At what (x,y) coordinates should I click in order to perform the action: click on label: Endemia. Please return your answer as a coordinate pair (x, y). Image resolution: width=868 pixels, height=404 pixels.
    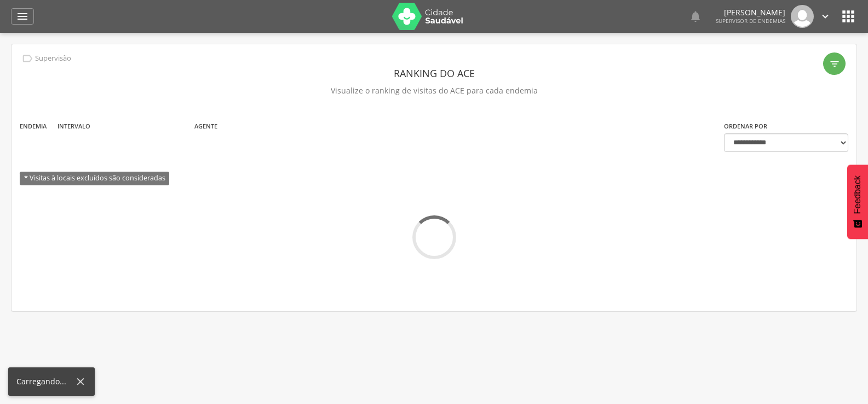
    Looking at the image, I should click on (33, 126).